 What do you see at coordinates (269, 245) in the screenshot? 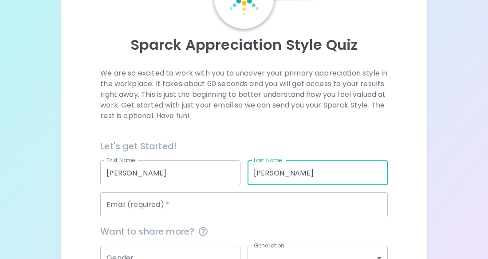
I see `label: Generation` at bounding box center [269, 245].